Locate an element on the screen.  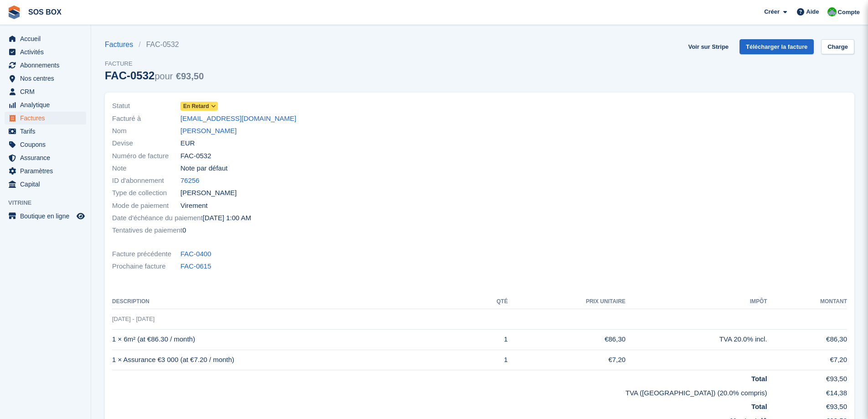
a: FAC-0400 is located at coordinates (196, 254).